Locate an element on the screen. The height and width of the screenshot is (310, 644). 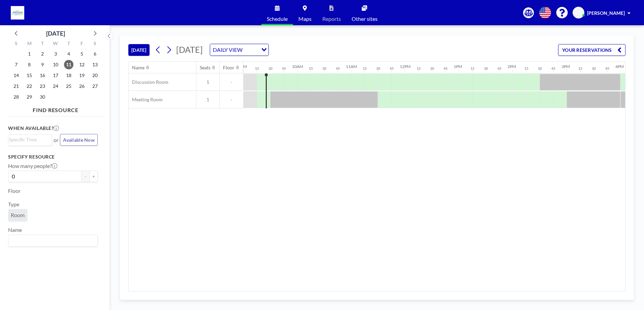
span: Room is located at coordinates (17, 215).